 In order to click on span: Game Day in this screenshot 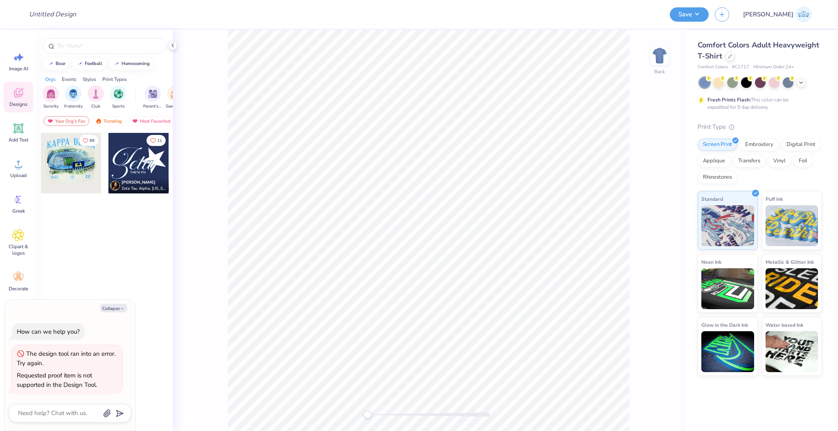, I will do `click(175, 106)`.